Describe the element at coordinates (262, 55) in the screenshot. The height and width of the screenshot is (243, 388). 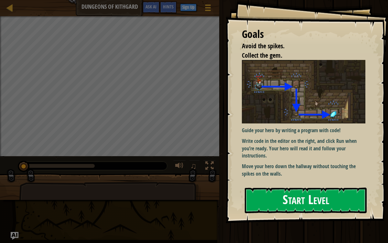
I see `span: Collect the gem.` at that location.